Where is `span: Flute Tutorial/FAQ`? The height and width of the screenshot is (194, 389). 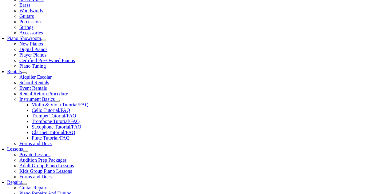 span: Flute Tutorial/FAQ is located at coordinates (50, 138).